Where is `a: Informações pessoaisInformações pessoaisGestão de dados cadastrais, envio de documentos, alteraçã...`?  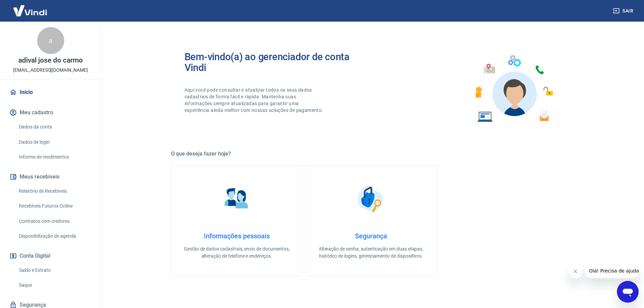 a: Informações pessoaisInformações pessoaisGestão de dados cadastrais, envio de documentos, alteraçã... is located at coordinates (237, 221).